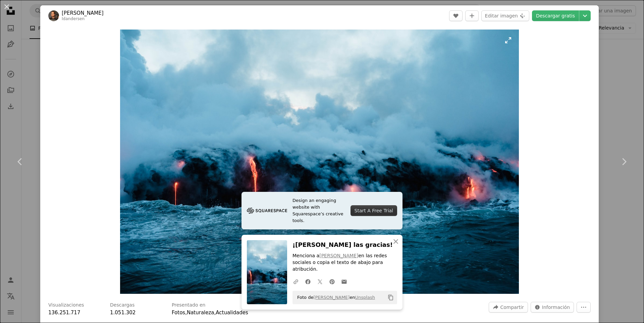 This screenshot has width=644, height=323. I want to click on h3: Presentado en, so click(189, 305).